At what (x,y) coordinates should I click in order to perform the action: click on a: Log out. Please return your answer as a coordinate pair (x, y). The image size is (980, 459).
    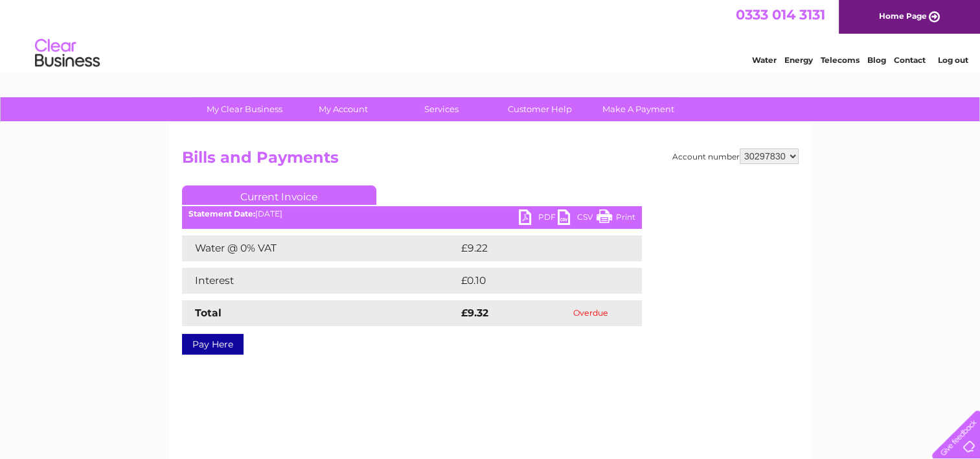
    Looking at the image, I should click on (953, 60).